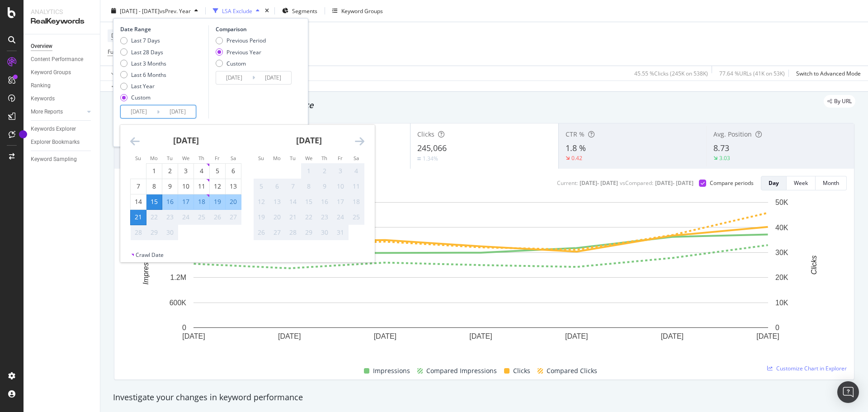  I want to click on span: 245,066, so click(432, 148).